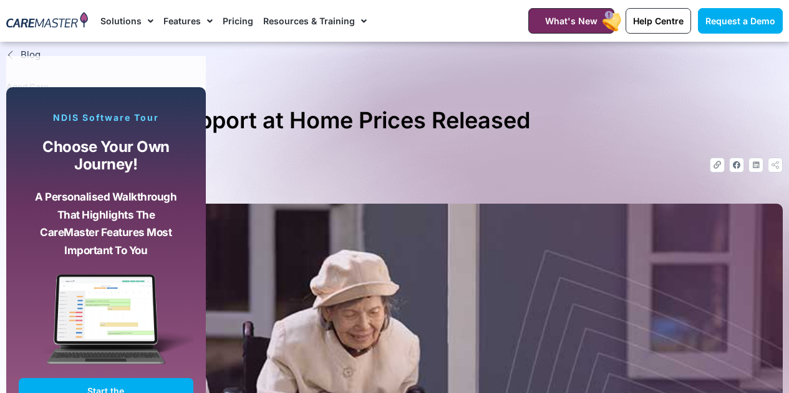 Image resolution: width=789 pixels, height=393 pixels. I want to click on img: CareMaster Logo, so click(47, 21).